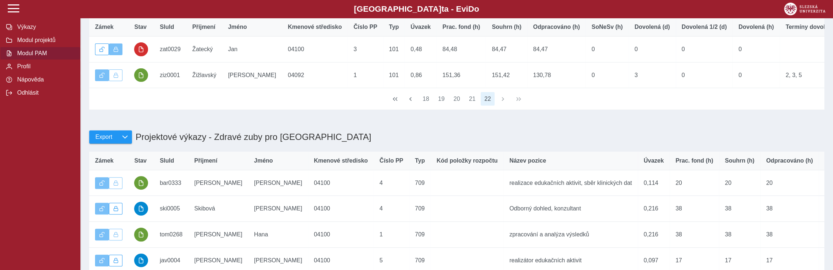 This screenshot has width=833, height=270. Describe the element at coordinates (45, 40) in the screenshot. I see `span: Modul projektů` at that location.